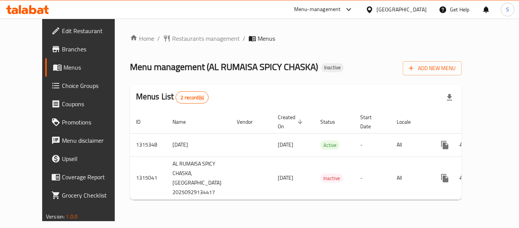 Image resolution: width=519 pixels, height=228 pixels. Describe the element at coordinates (143, 122) in the screenshot. I see `span: ID` at that location.